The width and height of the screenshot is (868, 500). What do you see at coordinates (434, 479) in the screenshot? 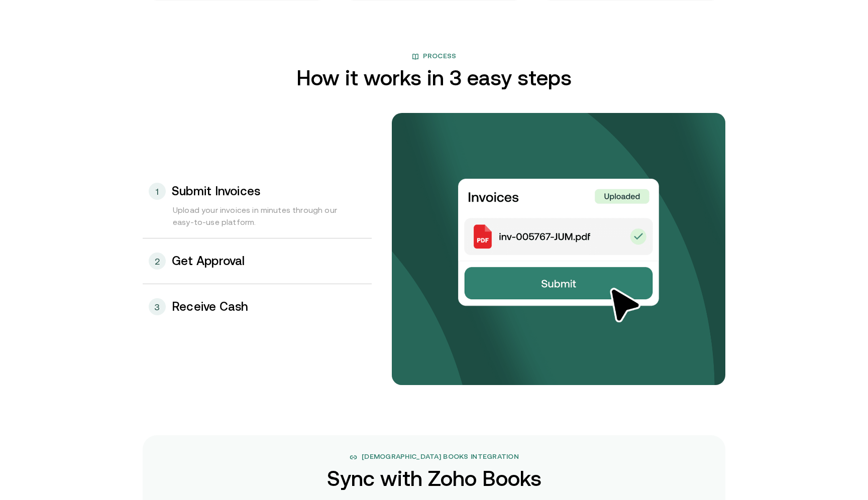
I see `h2: Sync with Zoho Books` at bounding box center [434, 479].